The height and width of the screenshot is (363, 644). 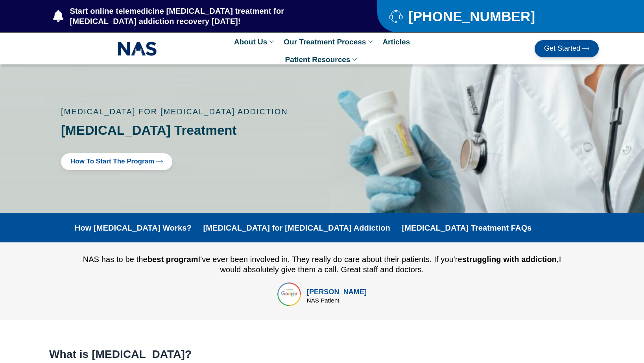 What do you see at coordinates (289, 294) in the screenshot?
I see `img: top rated online suboxone treatment for opioid addiction treatment in tennessee and texas` at bounding box center [289, 294].